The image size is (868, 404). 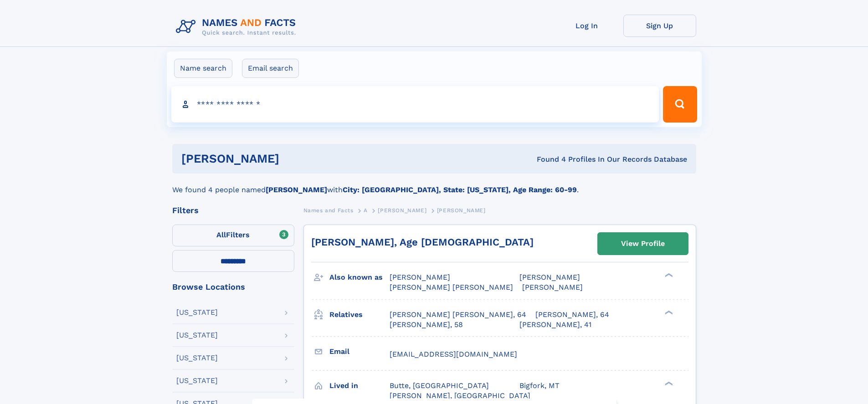 I want to click on img: Logo Names and Facts, so click(x=238, y=27).